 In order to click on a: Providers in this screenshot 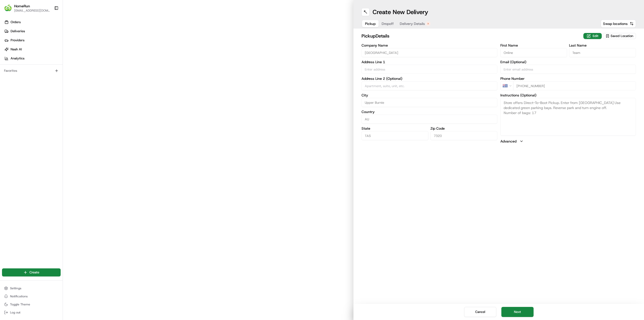, I will do `click(32, 40)`.